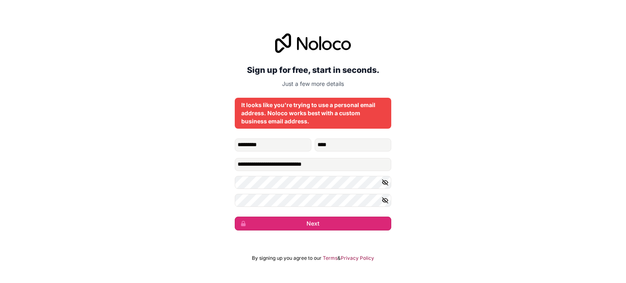 The width and height of the screenshot is (626, 283). What do you see at coordinates (313, 113) in the screenshot?
I see `div: It looks like you're trying to use a personal email address. Noloco works best with a custom busi...` at bounding box center [313, 113].